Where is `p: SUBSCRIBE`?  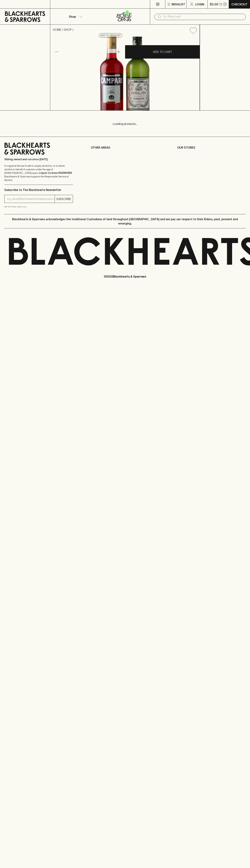 p: SUBSCRIBE is located at coordinates (64, 199).